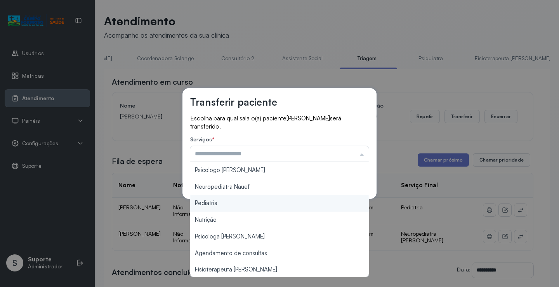  Describe the element at coordinates (201, 139) in the screenshot. I see `span: Serviços` at that location.